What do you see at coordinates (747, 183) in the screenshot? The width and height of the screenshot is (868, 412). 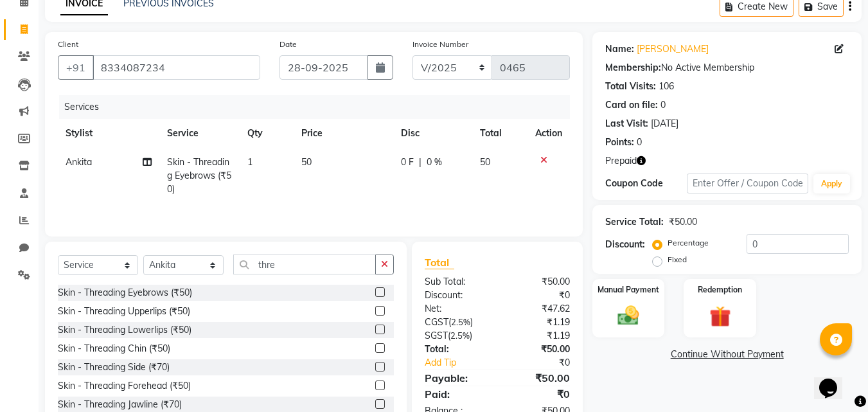 I see `input: Enter Offer / Coupon Code` at bounding box center [747, 183].